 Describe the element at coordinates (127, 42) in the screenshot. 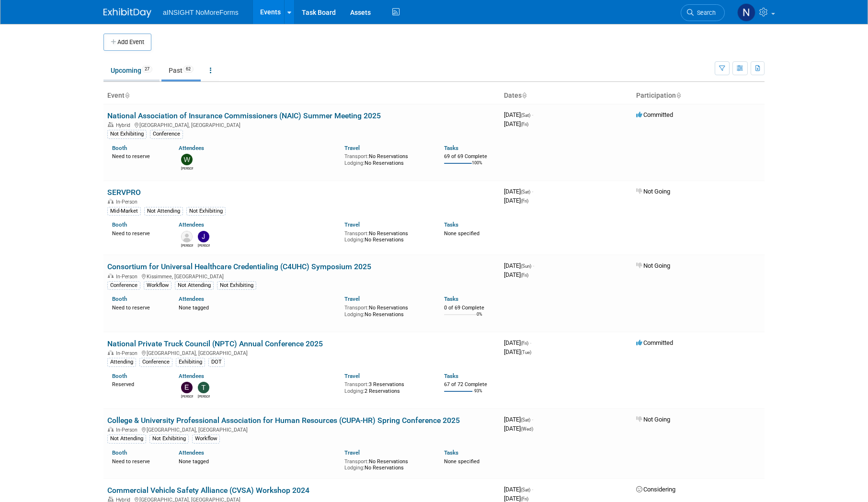

I see `button: Add Event` at that location.